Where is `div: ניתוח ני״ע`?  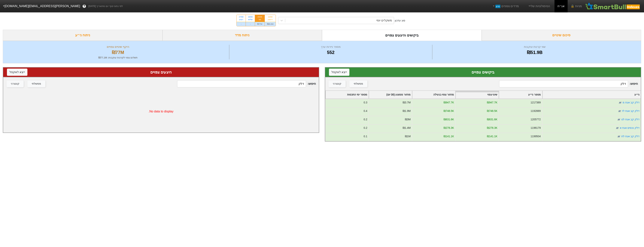 div: ניתוח ני״ע is located at coordinates (82, 35).